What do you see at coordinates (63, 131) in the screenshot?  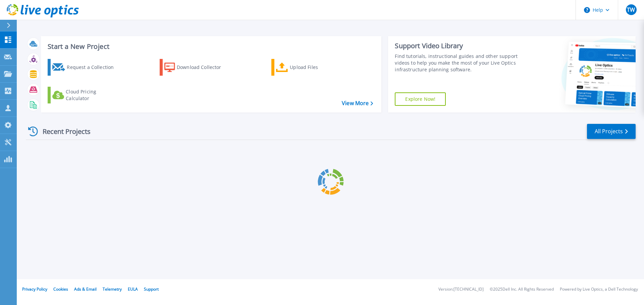 I see `div: Recent Projects` at bounding box center [63, 131].